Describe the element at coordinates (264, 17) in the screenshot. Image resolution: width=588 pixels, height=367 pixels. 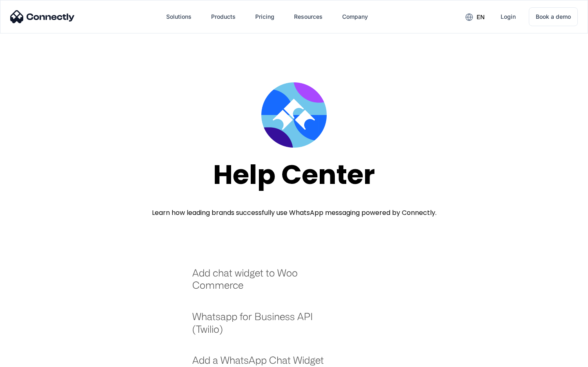
I see `div: Pricing` at that location.